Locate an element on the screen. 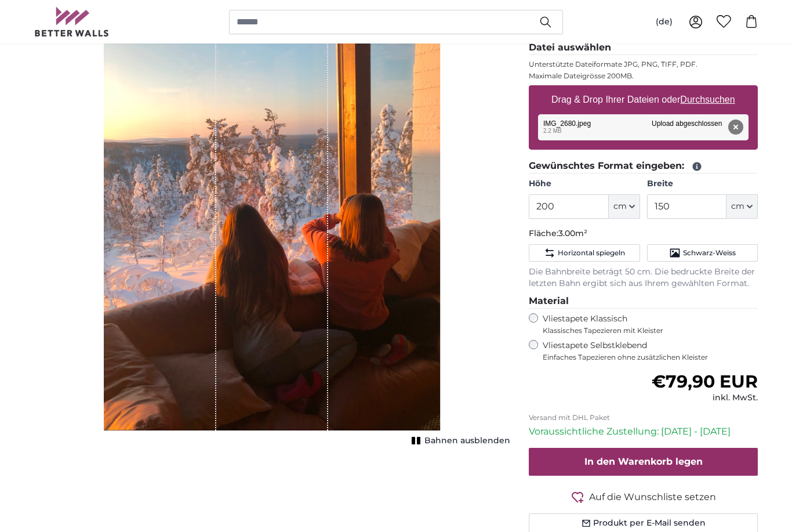 Image resolution: width=792 pixels, height=532 pixels. button: (de) is located at coordinates (664, 22).